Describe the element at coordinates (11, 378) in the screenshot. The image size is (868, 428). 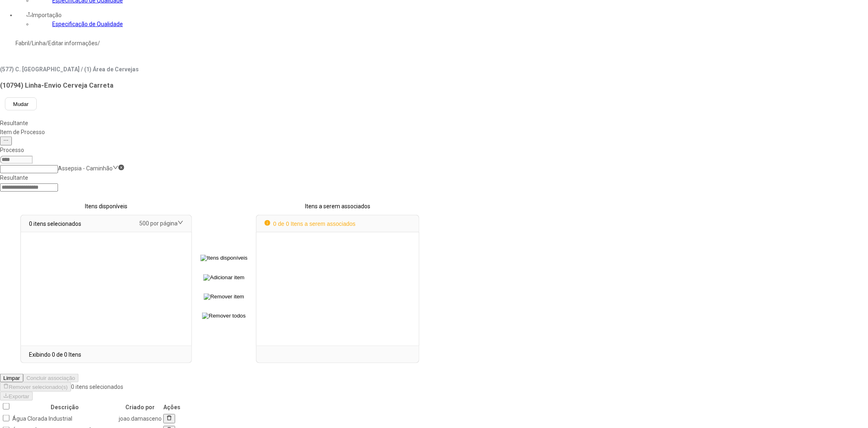
I see `span: Limpar` at that location.